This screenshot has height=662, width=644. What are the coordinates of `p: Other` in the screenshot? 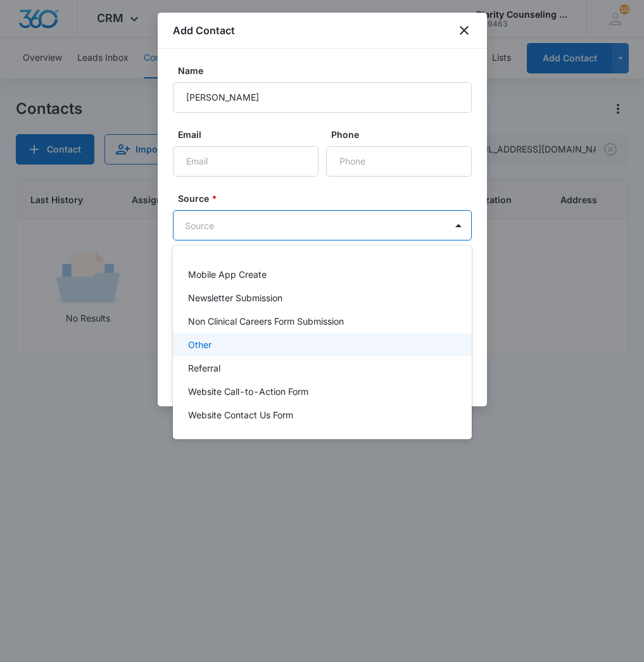 It's located at (199, 344).